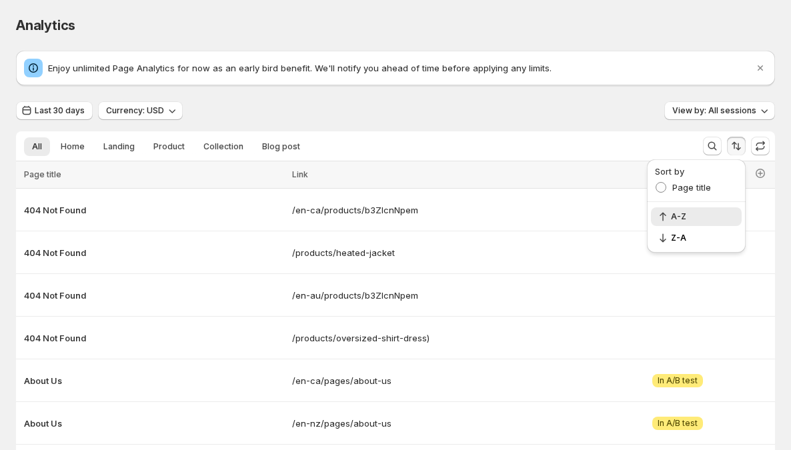 This screenshot has height=450, width=791. Describe the element at coordinates (697, 217) in the screenshot. I see `button: A-Z` at that location.